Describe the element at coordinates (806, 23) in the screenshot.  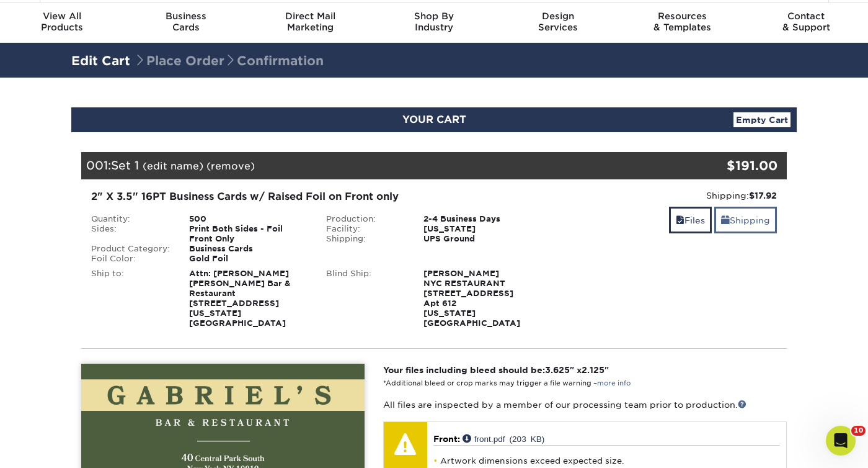
I see `a: Contact& Support` at that location.